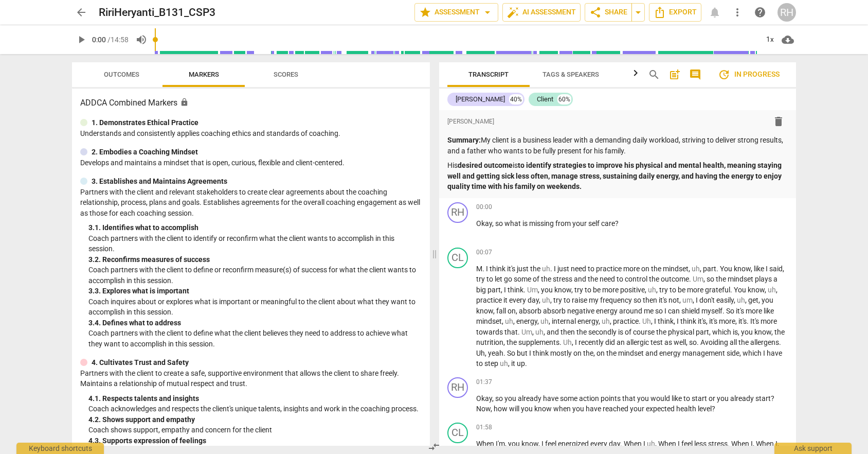 The image size is (868, 454). I want to click on p: My client is a business leader with a demanding daily workload, striving to deliver strong result..., so click(617, 145).